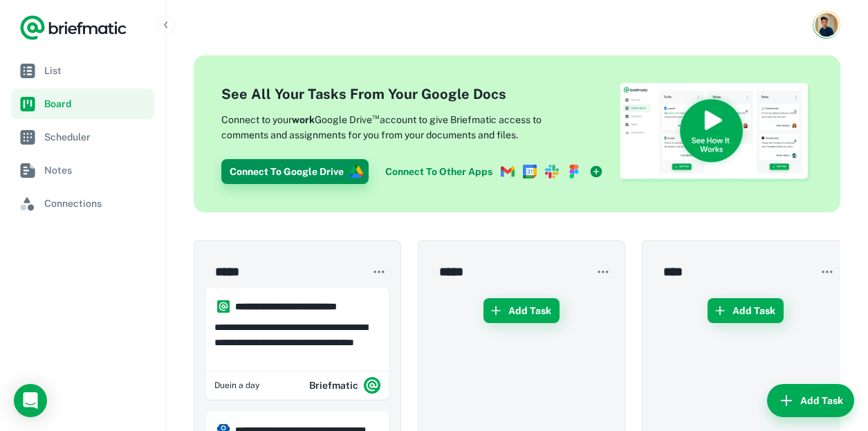  I want to click on a: Scheduler, so click(83, 137).